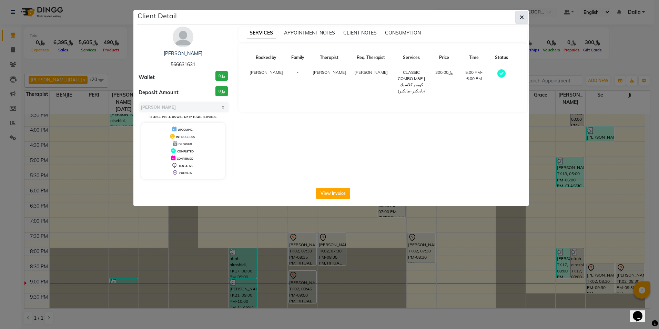 The height and width of the screenshot is (329, 659). Describe the element at coordinates (159, 92) in the screenshot. I see `span: Deposit Amount` at that location.